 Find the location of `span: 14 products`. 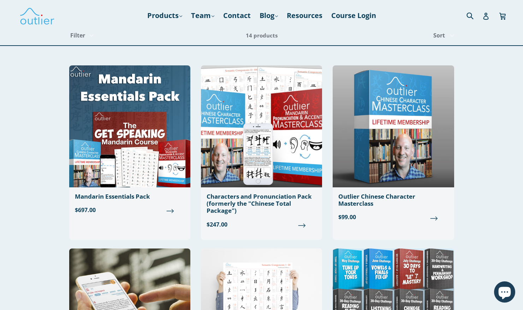

span: 14 products is located at coordinates (262, 35).